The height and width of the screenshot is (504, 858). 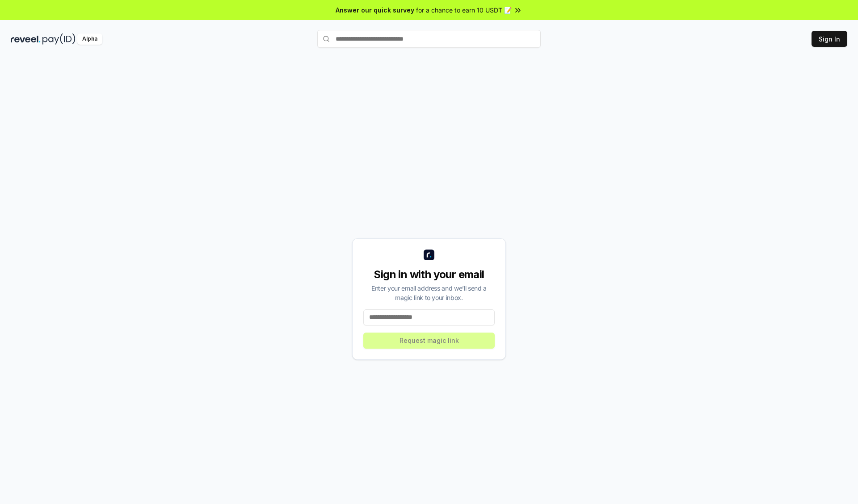 What do you see at coordinates (429, 275) in the screenshot?
I see `div: Sign in with your email` at bounding box center [429, 275].